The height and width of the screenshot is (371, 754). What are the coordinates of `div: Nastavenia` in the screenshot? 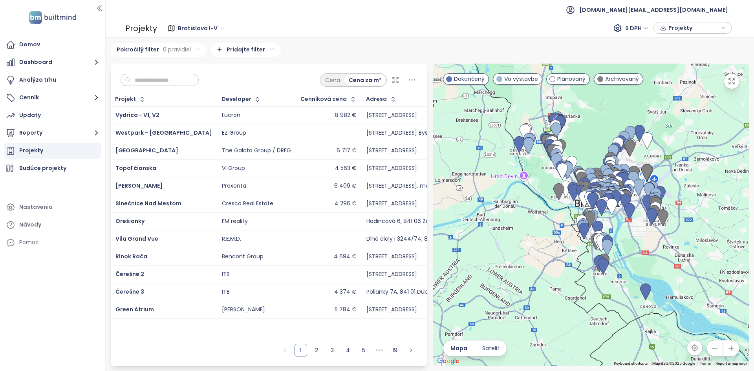 It's located at (36, 207).